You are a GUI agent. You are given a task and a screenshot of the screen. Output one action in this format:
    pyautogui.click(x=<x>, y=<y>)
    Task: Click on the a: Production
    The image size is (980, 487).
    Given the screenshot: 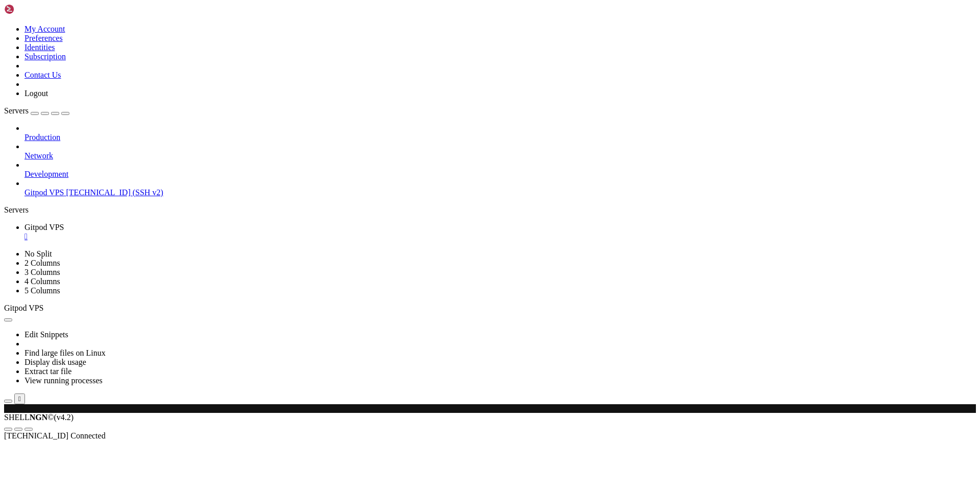 What is the action you would take?
    pyautogui.click(x=500, y=138)
    